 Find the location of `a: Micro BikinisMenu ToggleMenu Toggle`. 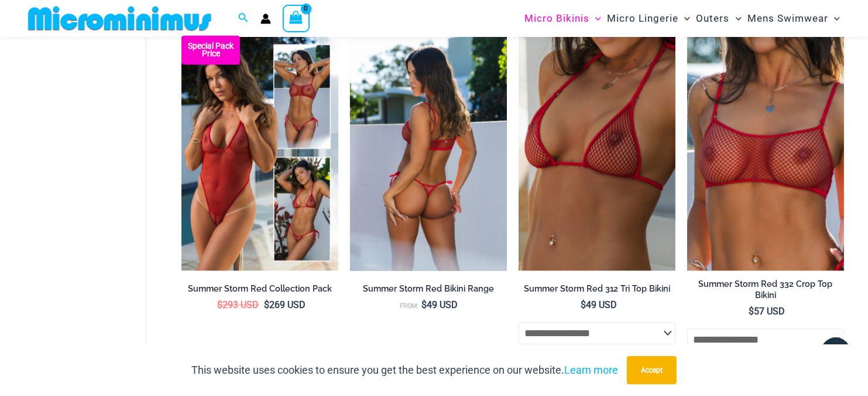

a: Micro BikinisMenu ToggleMenu Toggle is located at coordinates (562, 18).